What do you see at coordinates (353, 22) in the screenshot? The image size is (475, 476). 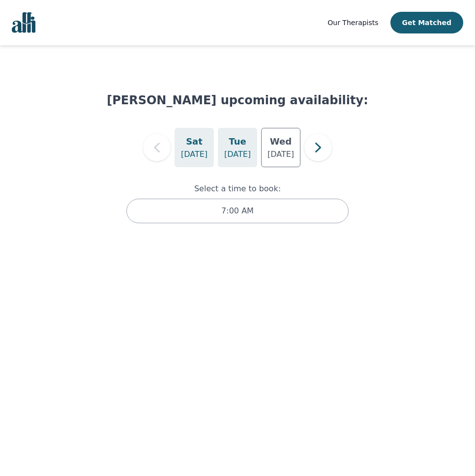 I see `a: Our Therapists` at bounding box center [353, 22].